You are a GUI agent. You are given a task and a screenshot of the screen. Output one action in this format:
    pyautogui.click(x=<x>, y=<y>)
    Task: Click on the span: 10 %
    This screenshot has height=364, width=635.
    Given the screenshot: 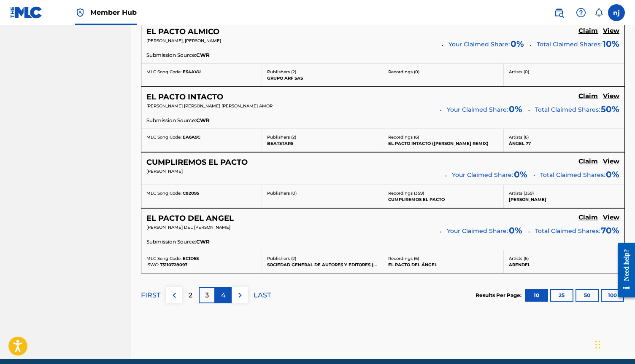 What is the action you would take?
    pyautogui.click(x=611, y=44)
    